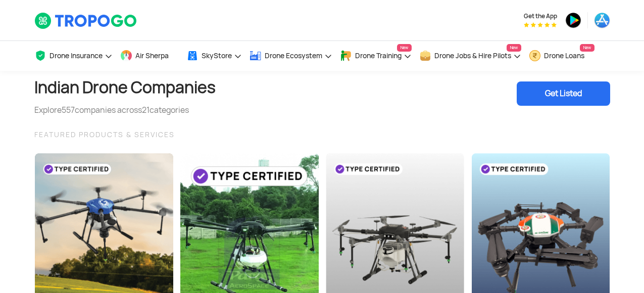 The image size is (644, 293). I want to click on div: Get Listed, so click(564, 93).